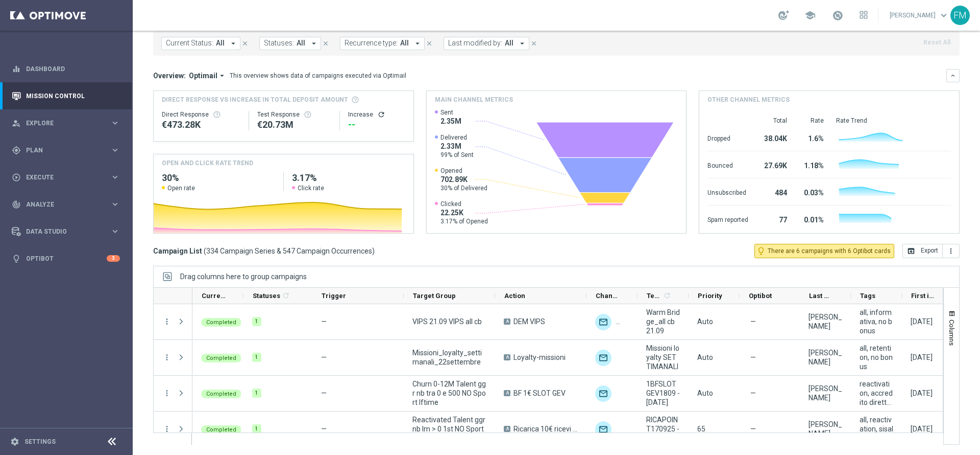 The width and height of the screenshot is (980, 455). What do you see at coordinates (812, 121) in the screenshot?
I see `div: Rate` at bounding box center [812, 121].